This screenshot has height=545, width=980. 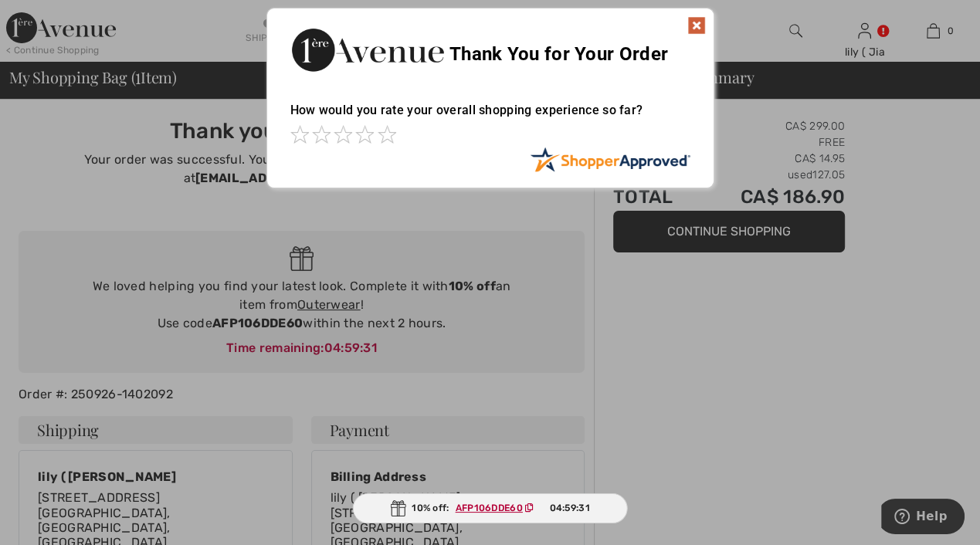 What do you see at coordinates (696, 26) in the screenshot?
I see `img: x` at bounding box center [696, 26].